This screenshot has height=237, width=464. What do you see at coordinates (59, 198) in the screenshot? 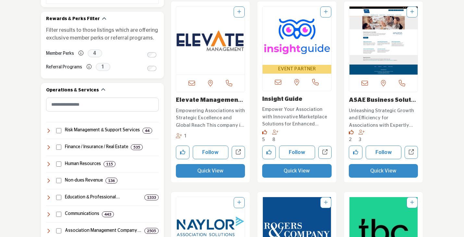
I see `input: Select Education & Professional Development checkbox` at bounding box center [59, 198].